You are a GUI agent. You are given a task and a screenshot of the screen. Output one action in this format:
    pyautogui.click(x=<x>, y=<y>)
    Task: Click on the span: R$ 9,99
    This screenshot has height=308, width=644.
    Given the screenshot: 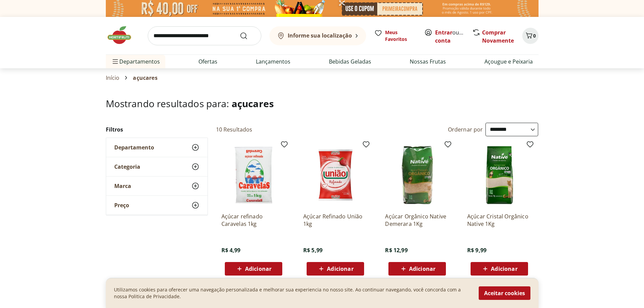 What is the action you would take?
    pyautogui.click(x=477, y=250)
    